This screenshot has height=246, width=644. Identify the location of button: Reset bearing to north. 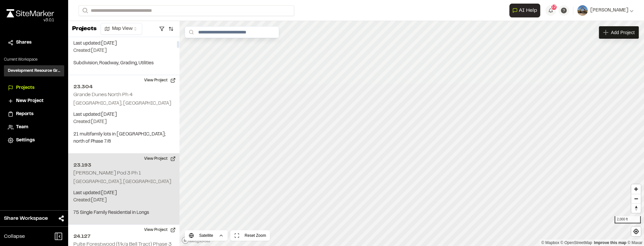
(636, 208).